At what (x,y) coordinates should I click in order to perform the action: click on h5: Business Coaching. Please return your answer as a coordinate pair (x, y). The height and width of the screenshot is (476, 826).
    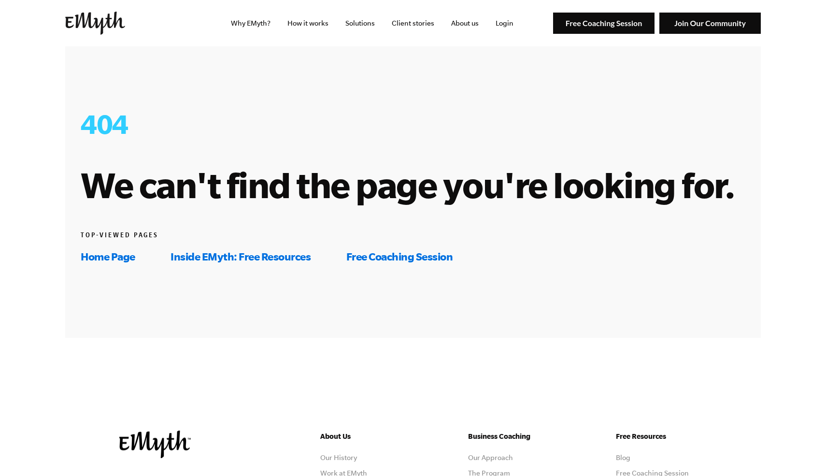
    Looking at the image, I should click on (514, 436).